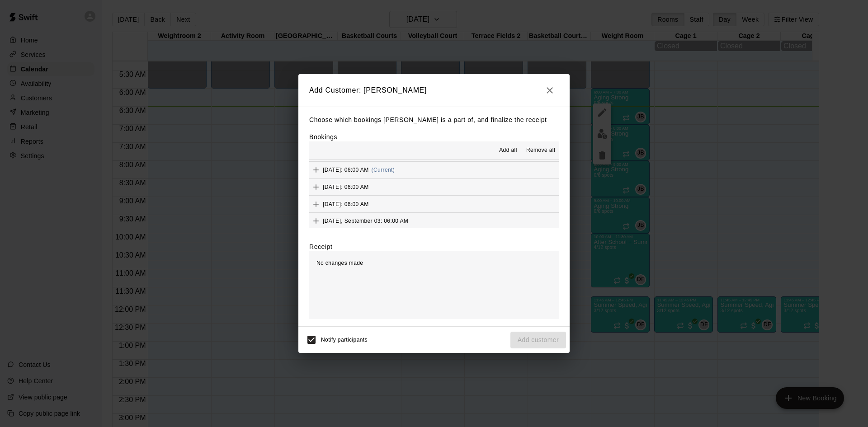  Describe the element at coordinates (344, 340) in the screenshot. I see `span: Notify participants` at that location.